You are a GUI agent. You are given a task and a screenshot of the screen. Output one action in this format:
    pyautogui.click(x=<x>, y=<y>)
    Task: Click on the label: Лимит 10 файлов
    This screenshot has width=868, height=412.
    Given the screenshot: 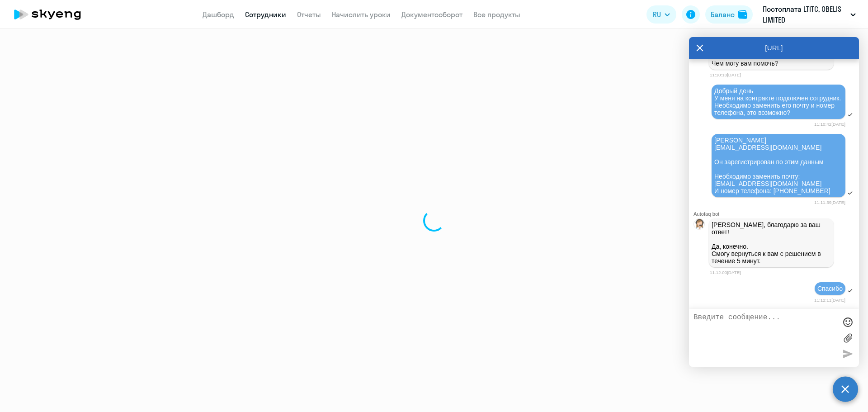 What is the action you would take?
    pyautogui.click(x=848, y=338)
    